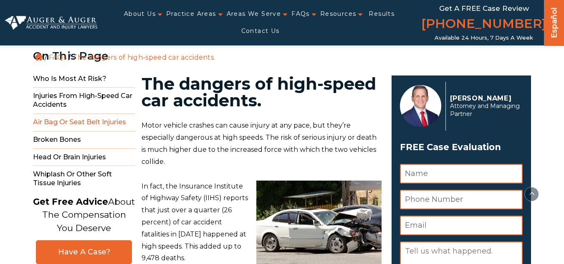 The image size is (564, 264). What do you see at coordinates (84, 158) in the screenshot?
I see `span: Head Or Brain Injuries` at bounding box center [84, 158].